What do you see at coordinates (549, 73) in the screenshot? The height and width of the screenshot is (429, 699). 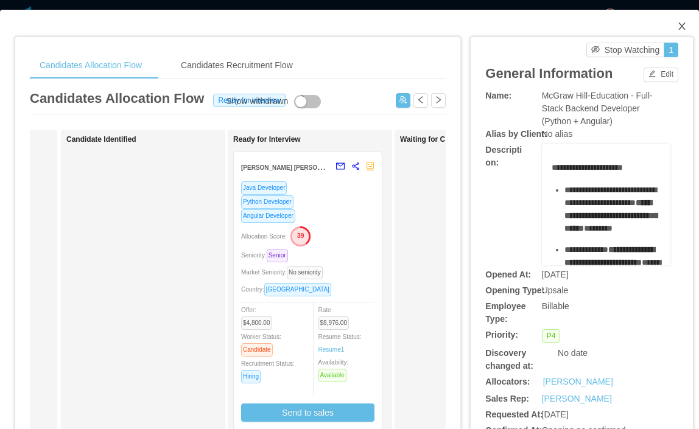 I see `article: General Information` at bounding box center [549, 73].